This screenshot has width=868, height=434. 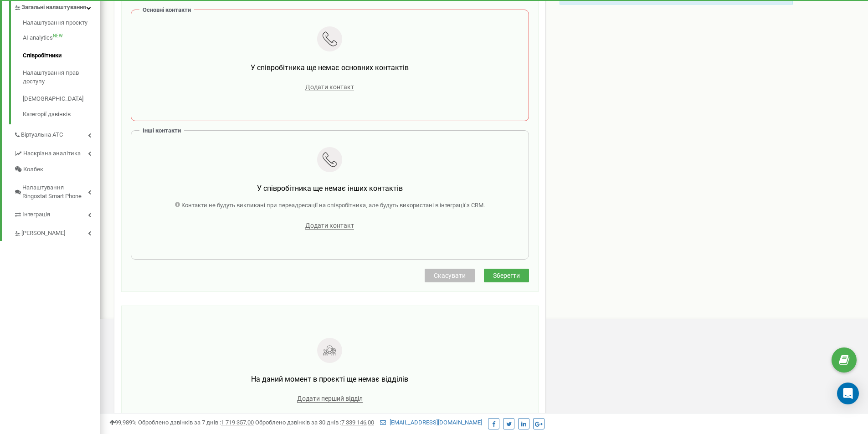 What do you see at coordinates (57, 152) in the screenshot?
I see `a: Наскрізна аналітика` at bounding box center [57, 152].